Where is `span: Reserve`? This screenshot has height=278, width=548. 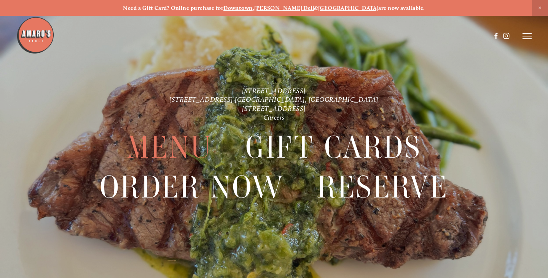 span: Reserve is located at coordinates (382, 188).